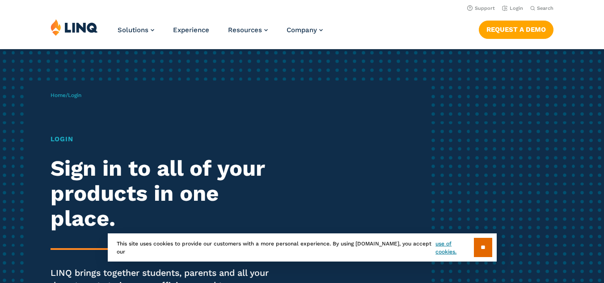  Describe the element at coordinates (481, 8) in the screenshot. I see `a: Support` at that location.